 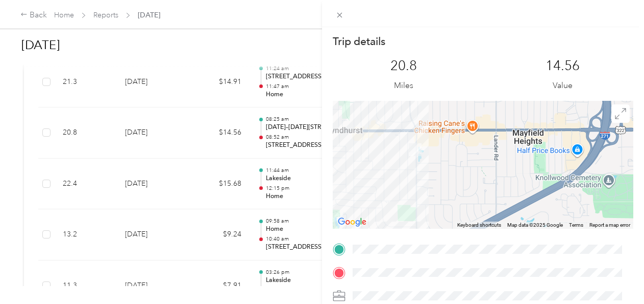 I want to click on a: Report a map error, so click(x=610, y=225).